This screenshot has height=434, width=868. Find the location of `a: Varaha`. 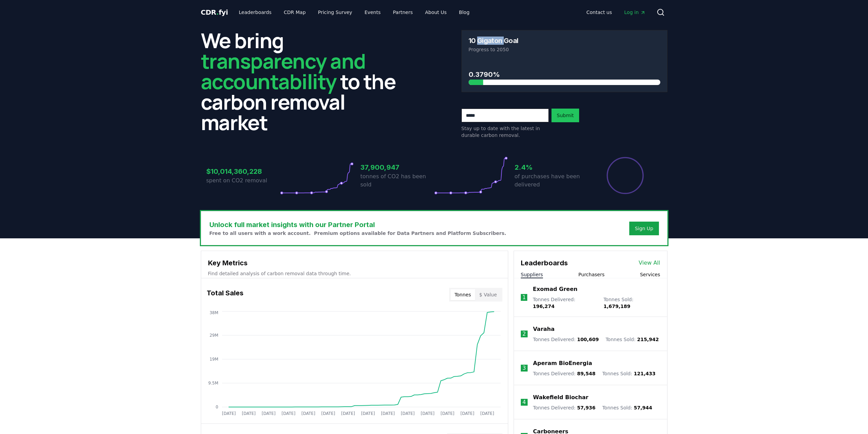

a: Varaha is located at coordinates (544, 329).